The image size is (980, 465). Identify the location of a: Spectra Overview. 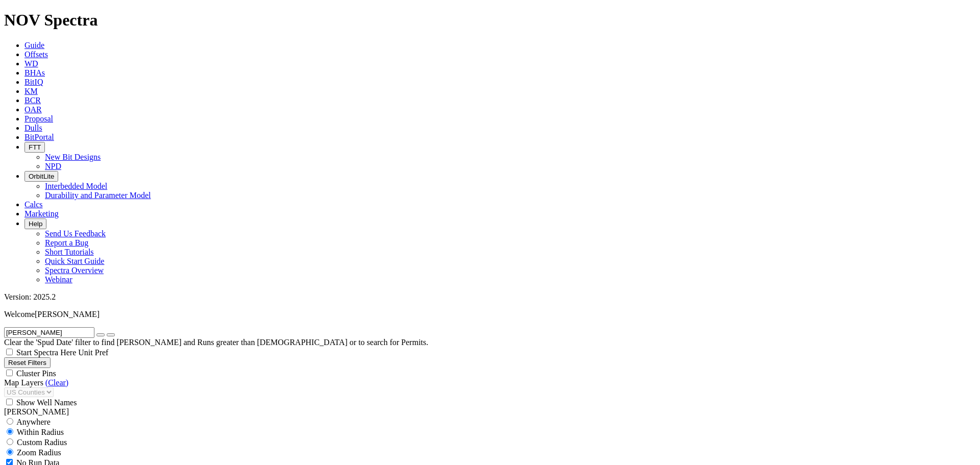
(74, 270).